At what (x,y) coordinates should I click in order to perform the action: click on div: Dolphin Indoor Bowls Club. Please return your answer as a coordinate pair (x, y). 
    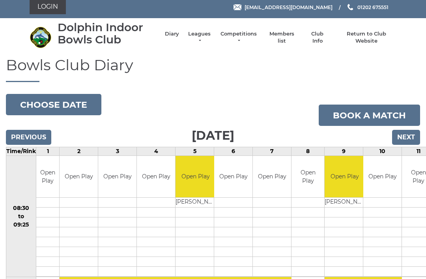
    Looking at the image, I should click on (107, 33).